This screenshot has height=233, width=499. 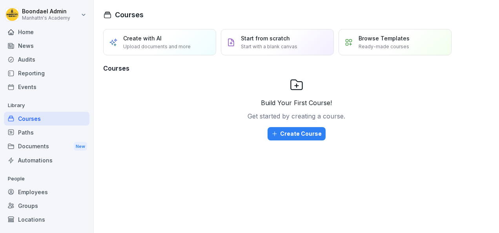 What do you see at coordinates (47, 192) in the screenshot?
I see `div: Employees` at bounding box center [47, 192].